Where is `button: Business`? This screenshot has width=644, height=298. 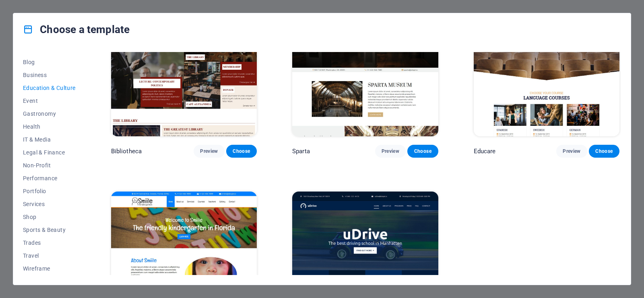
button: Business is located at coordinates (49, 75).